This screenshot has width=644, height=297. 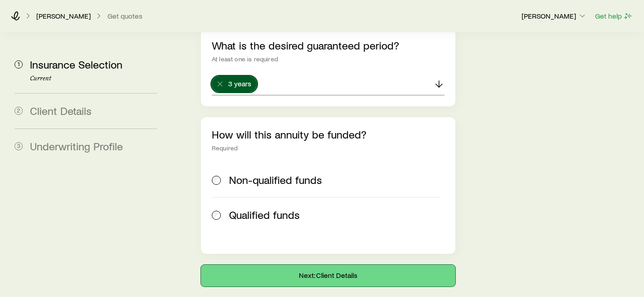 I want to click on input: Qualified funds, so click(x=216, y=215).